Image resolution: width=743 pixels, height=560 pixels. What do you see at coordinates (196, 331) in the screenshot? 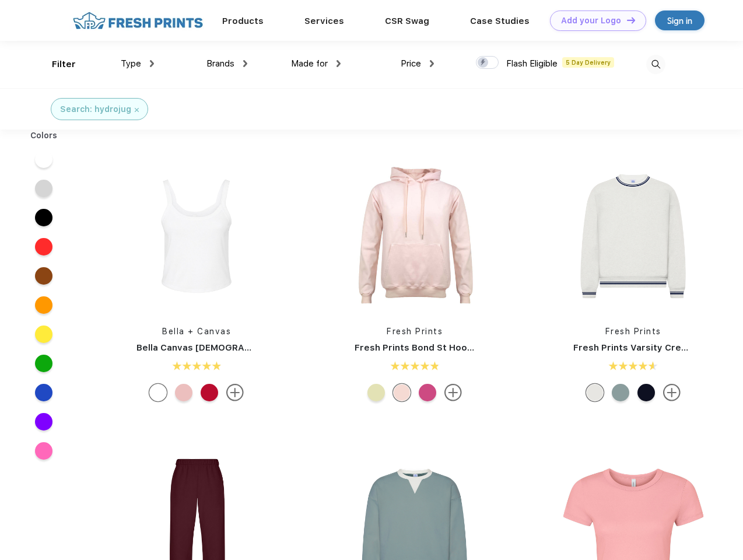
I see `a: Bella + Canvas` at bounding box center [196, 331].